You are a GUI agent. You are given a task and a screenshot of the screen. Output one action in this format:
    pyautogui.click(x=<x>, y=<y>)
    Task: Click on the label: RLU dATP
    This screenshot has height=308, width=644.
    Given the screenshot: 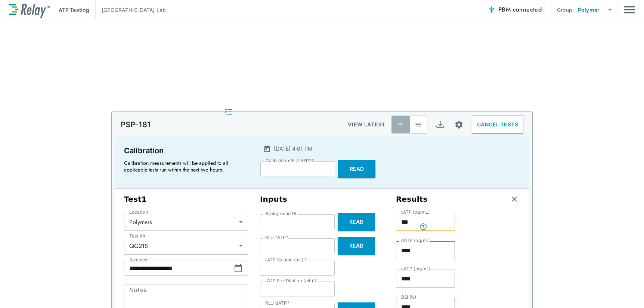 What is the action you would take?
    pyautogui.click(x=277, y=303)
    